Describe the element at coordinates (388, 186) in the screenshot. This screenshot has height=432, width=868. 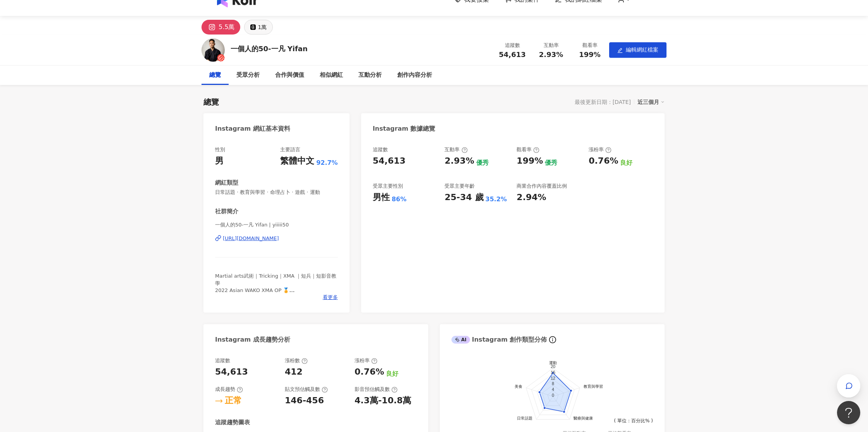
I see `div: 受眾主要性別` at that location.